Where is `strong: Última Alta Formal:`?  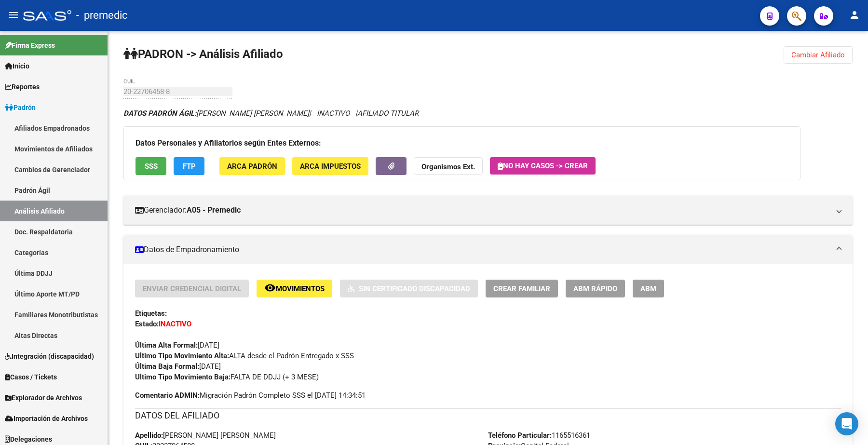 strong: Última Alta Formal: is located at coordinates (166, 345).